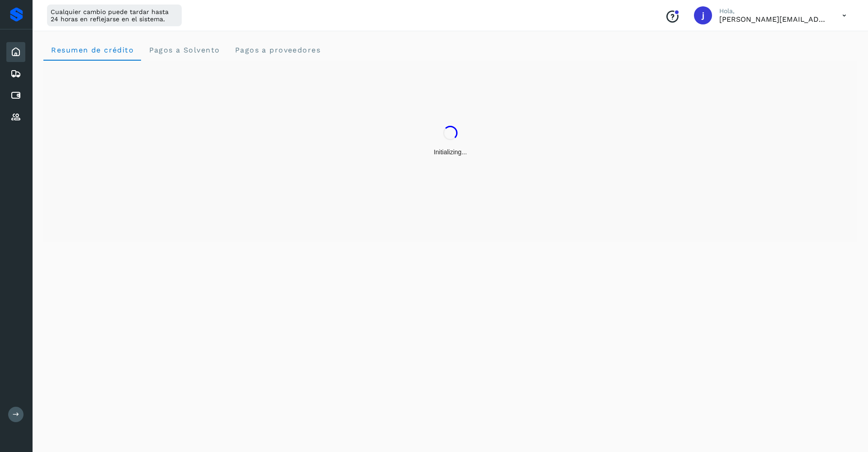 This screenshot has height=452, width=868. What do you see at coordinates (16, 73) in the screenshot?
I see `div: Embarques` at bounding box center [16, 73].